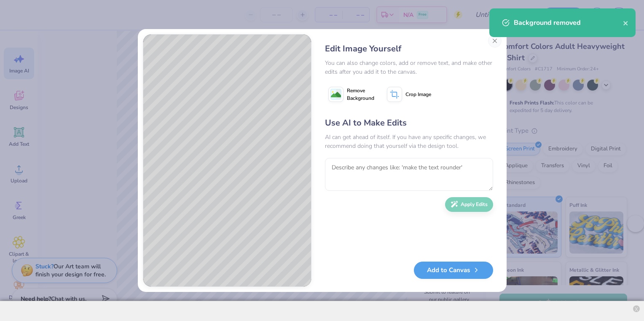 This screenshot has height=321, width=644. What do you see at coordinates (418, 95) in the screenshot?
I see `span: Crop Image` at bounding box center [418, 95].